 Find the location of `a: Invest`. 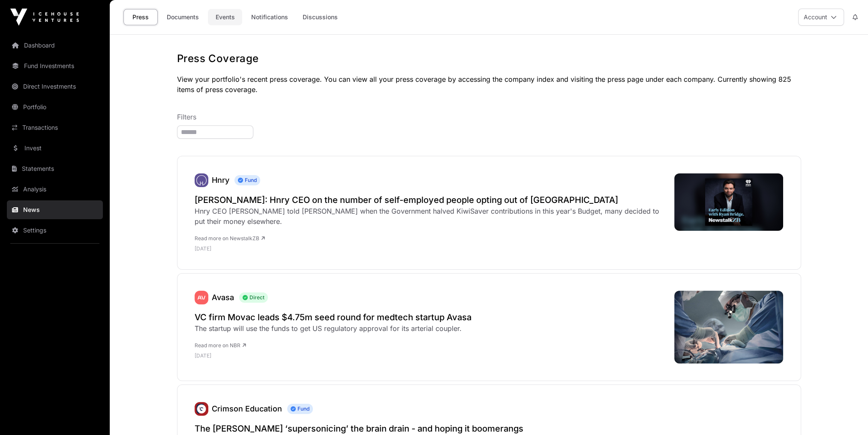

a: Invest is located at coordinates (55, 148).